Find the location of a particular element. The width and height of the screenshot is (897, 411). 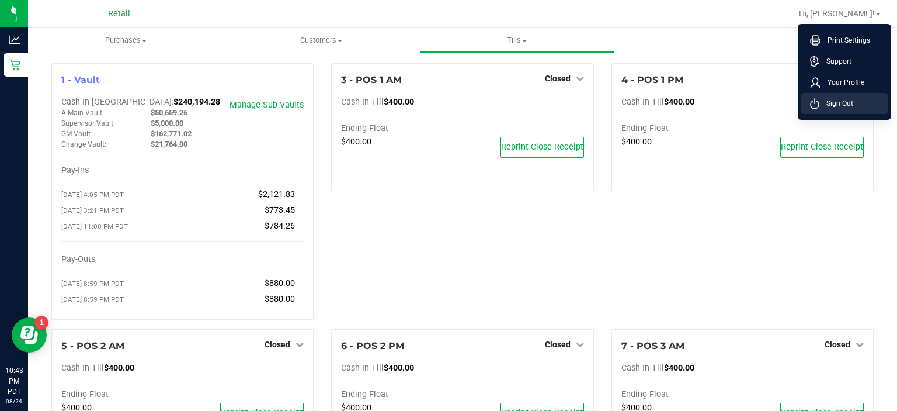

span: Tills is located at coordinates (517, 40).